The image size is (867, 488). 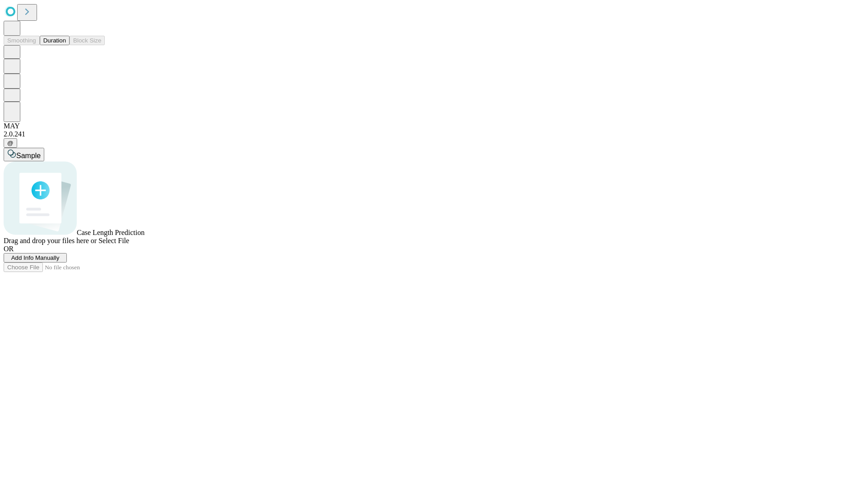 What do you see at coordinates (55, 40) in the screenshot?
I see `button: Duration` at bounding box center [55, 40].